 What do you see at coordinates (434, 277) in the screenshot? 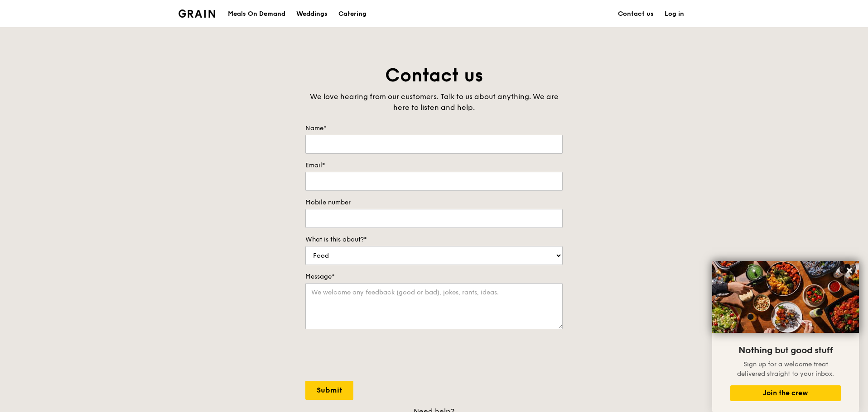
I see `label: Message*` at bounding box center [434, 277].